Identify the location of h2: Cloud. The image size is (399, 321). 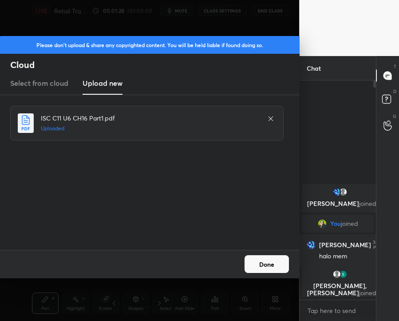
(155, 65).